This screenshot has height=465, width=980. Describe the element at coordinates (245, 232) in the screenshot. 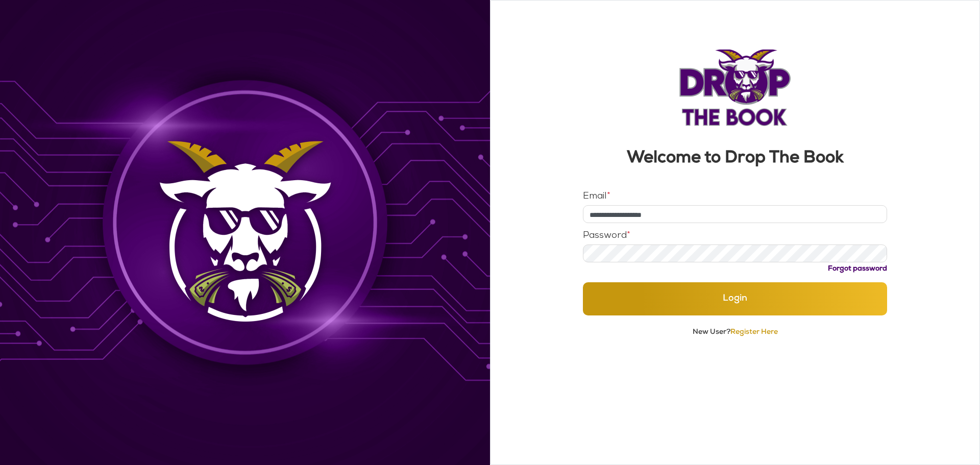

I see `img: Background Image` at that location.